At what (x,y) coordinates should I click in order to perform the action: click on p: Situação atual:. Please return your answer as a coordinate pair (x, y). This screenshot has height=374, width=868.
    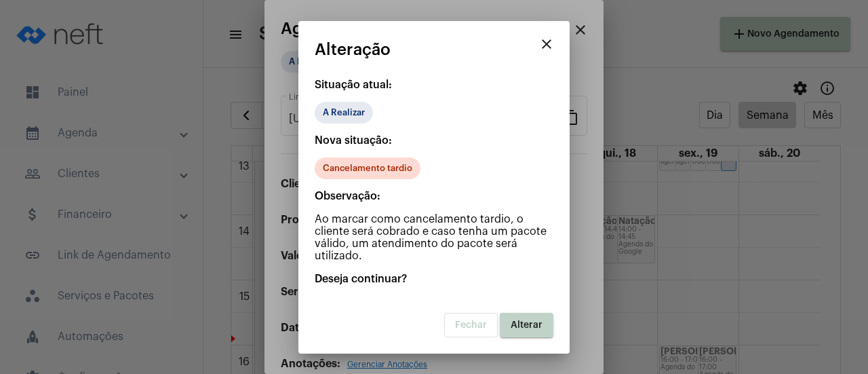
    Looking at the image, I should click on (434, 85).